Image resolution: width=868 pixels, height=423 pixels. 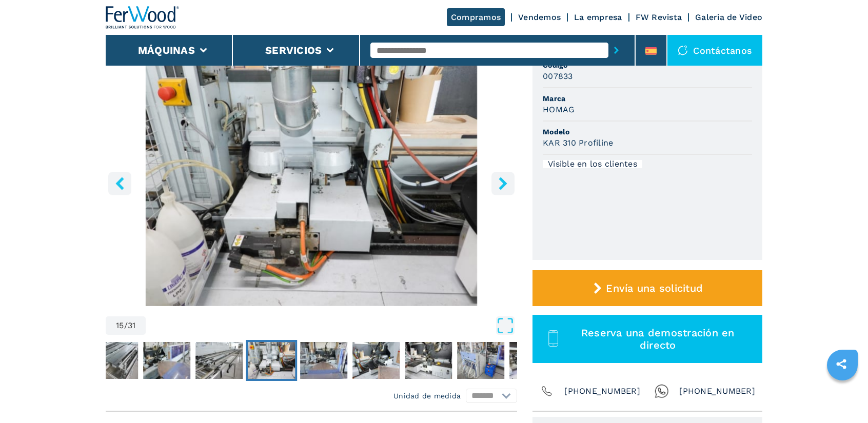 I want to click on img: 46de7efc3fa7248bad5b54410f553ed1, so click(x=480, y=360).